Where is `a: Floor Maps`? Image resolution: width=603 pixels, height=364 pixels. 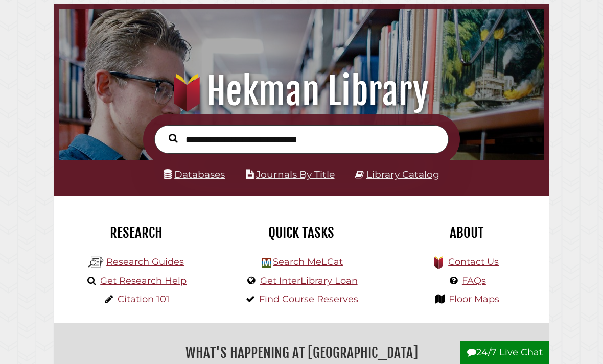 a: Floor Maps is located at coordinates (474, 300).